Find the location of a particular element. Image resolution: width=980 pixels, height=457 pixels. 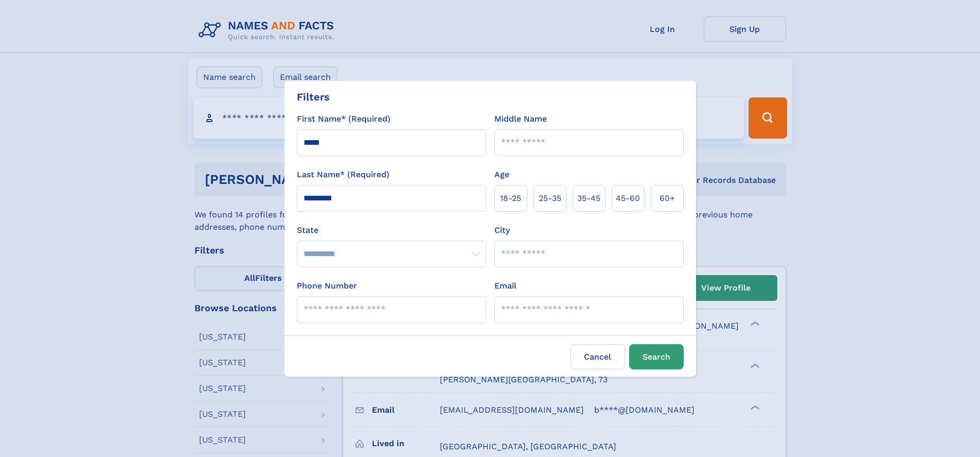

label: Phone Number is located at coordinates (327, 285).